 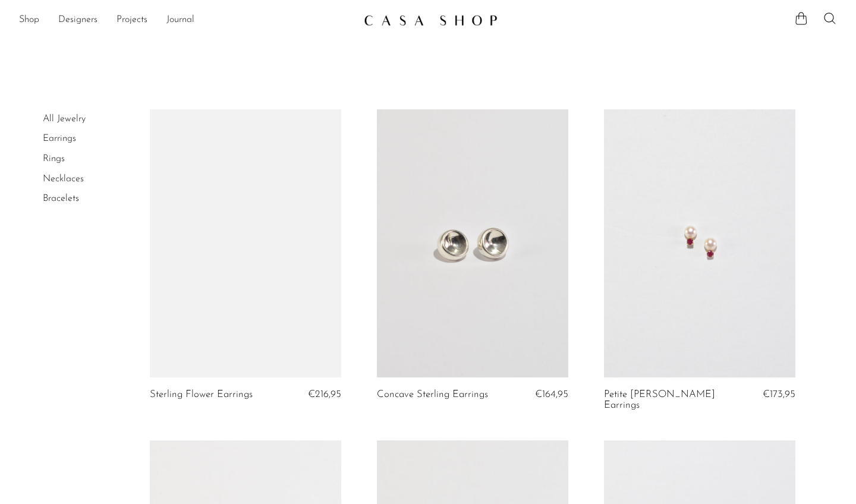 What do you see at coordinates (64, 119) in the screenshot?
I see `a: All Jewelry` at bounding box center [64, 119].